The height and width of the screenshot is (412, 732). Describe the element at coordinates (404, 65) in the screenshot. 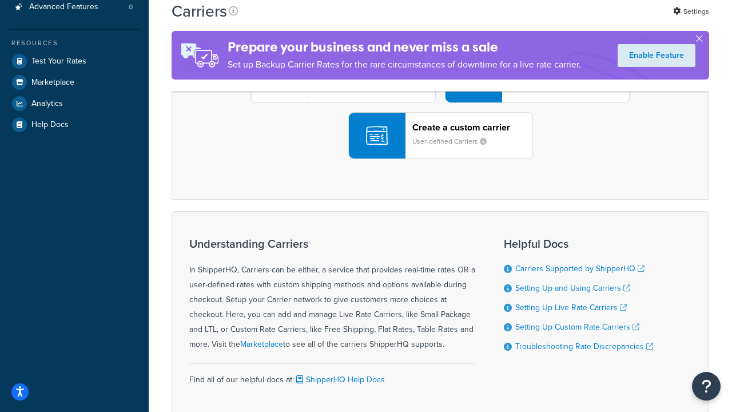

I see `p: Set up Backup Carrier Rates for the rare circumstances of downtime for a live rate carrier.` at that location.